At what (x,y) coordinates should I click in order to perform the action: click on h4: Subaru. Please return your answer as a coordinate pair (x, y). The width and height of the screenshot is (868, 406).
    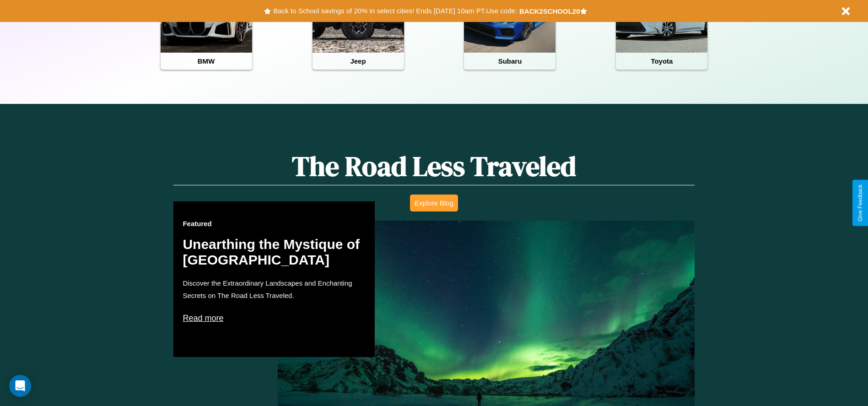
    Looking at the image, I should click on (510, 61).